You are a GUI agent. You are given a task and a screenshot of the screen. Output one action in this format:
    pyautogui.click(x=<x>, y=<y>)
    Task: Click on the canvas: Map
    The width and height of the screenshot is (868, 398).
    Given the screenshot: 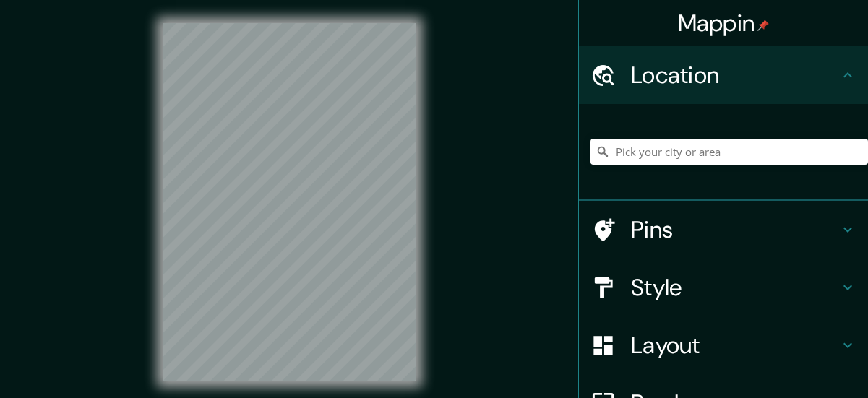 What is the action you would take?
    pyautogui.click(x=289, y=202)
    